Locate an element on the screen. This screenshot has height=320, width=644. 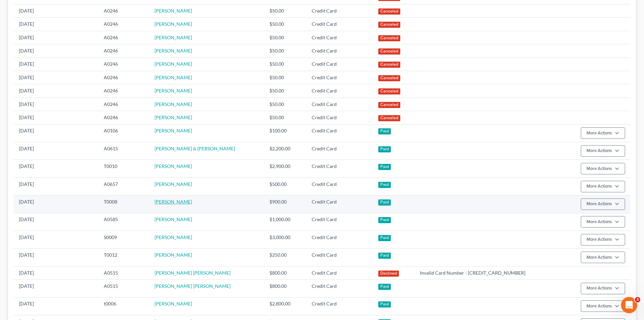
td: A0106 is located at coordinates (123, 133).